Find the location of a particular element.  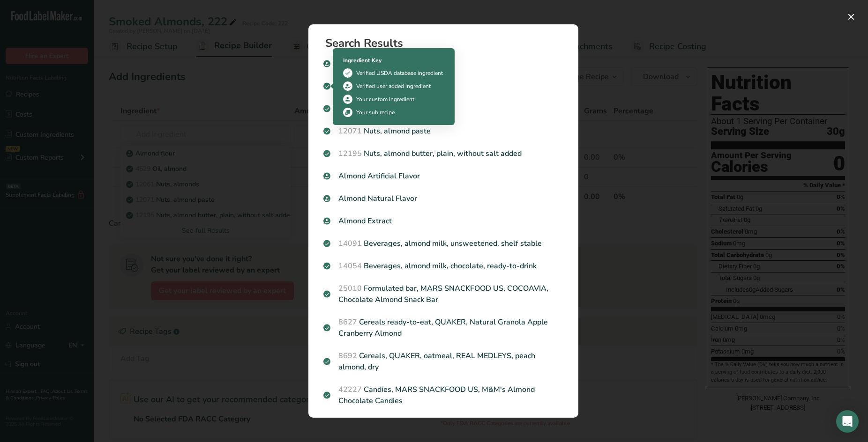

h1: Search Results is located at coordinates (447, 43).